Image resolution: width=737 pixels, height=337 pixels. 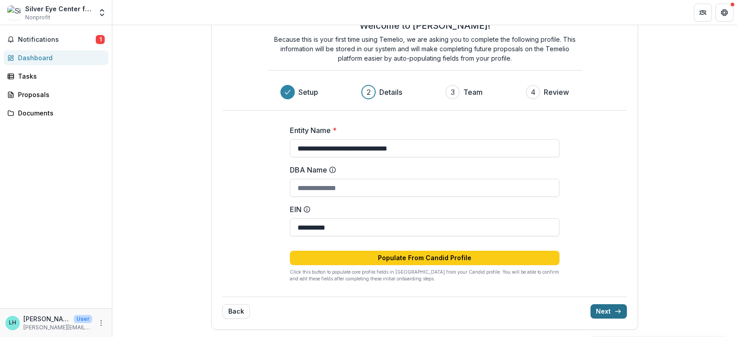 I want to click on div: 2, so click(x=369, y=92).